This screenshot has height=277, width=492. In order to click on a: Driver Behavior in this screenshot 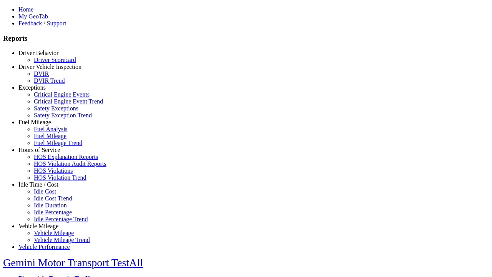, I will do `click(38, 53)`.